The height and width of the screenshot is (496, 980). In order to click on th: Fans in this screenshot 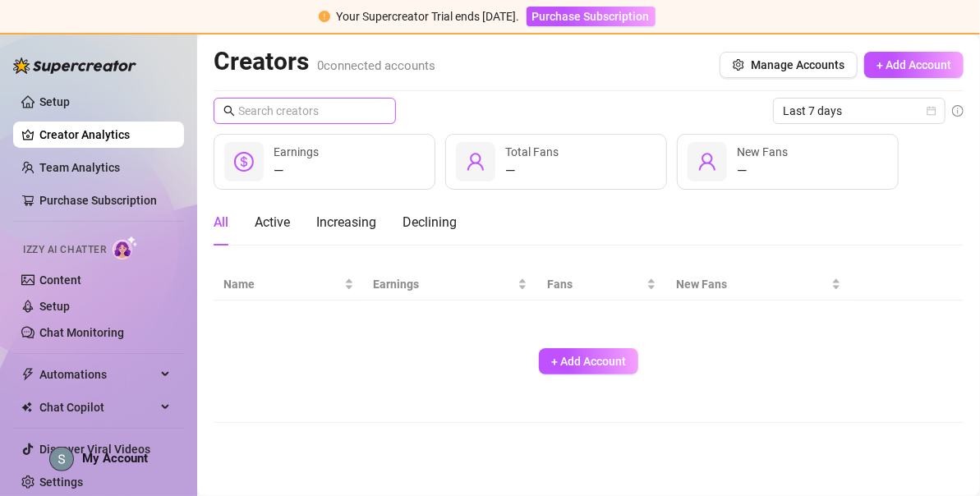, I will do `click(602, 284)`.